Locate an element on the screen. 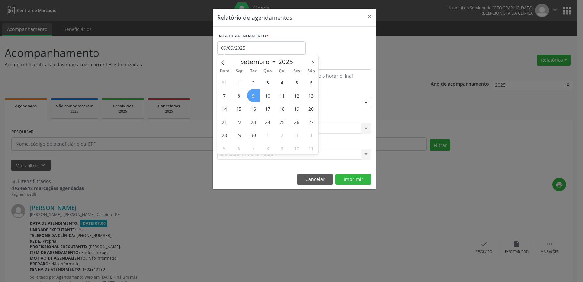 This screenshot has width=583, height=282. span: Qui is located at coordinates (282, 71).